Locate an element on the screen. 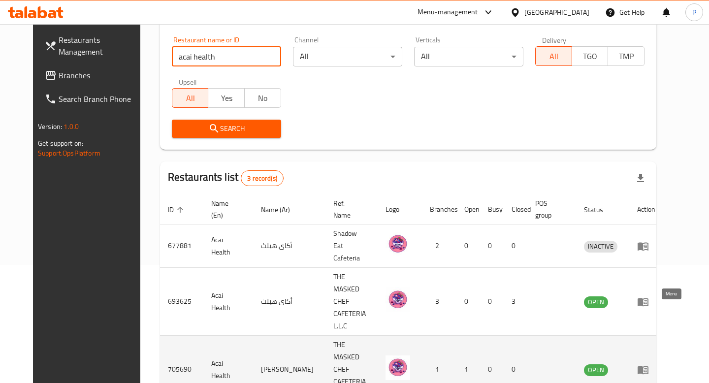  span: POS group is located at coordinates (550, 209).